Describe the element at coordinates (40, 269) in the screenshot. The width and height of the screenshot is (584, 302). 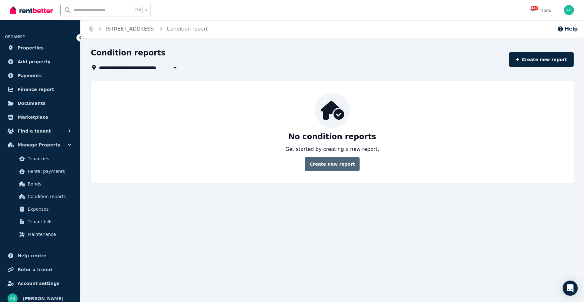
I see `a: Refer a friend` at that location.